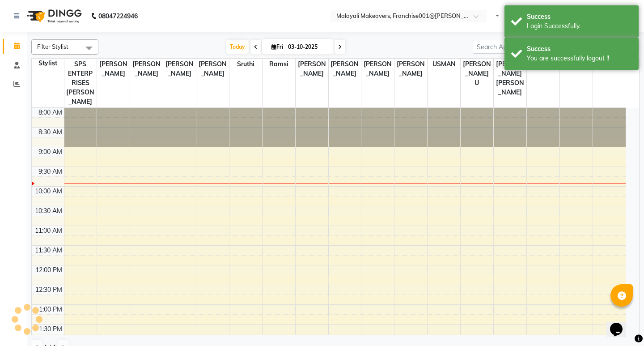 Image resolution: width=644 pixels, height=346 pixels. I want to click on div: Stylist, so click(48, 63).